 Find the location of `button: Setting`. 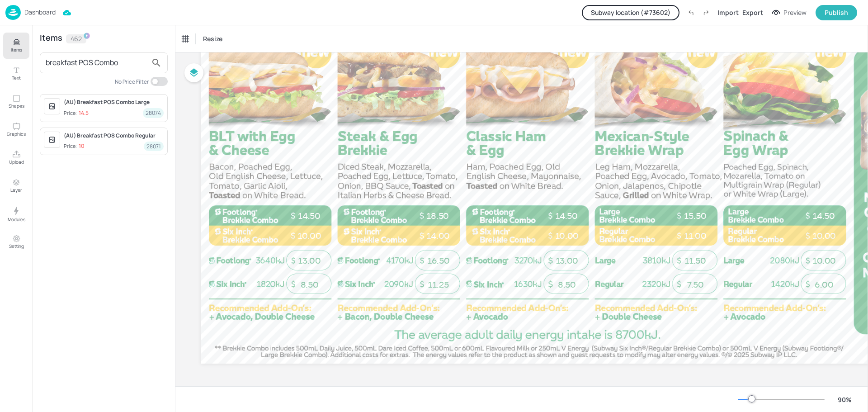

button: Setting is located at coordinates (16, 242).